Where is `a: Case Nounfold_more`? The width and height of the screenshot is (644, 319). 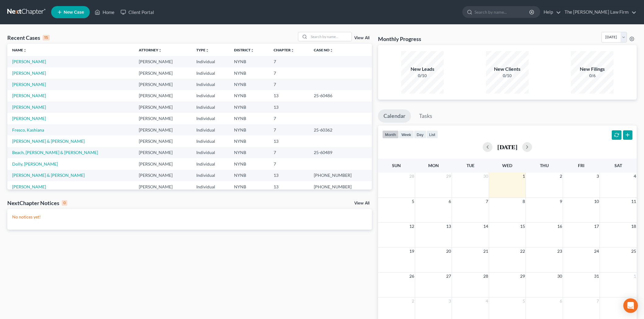
a: Case Nounfold_more is located at coordinates (324, 50).